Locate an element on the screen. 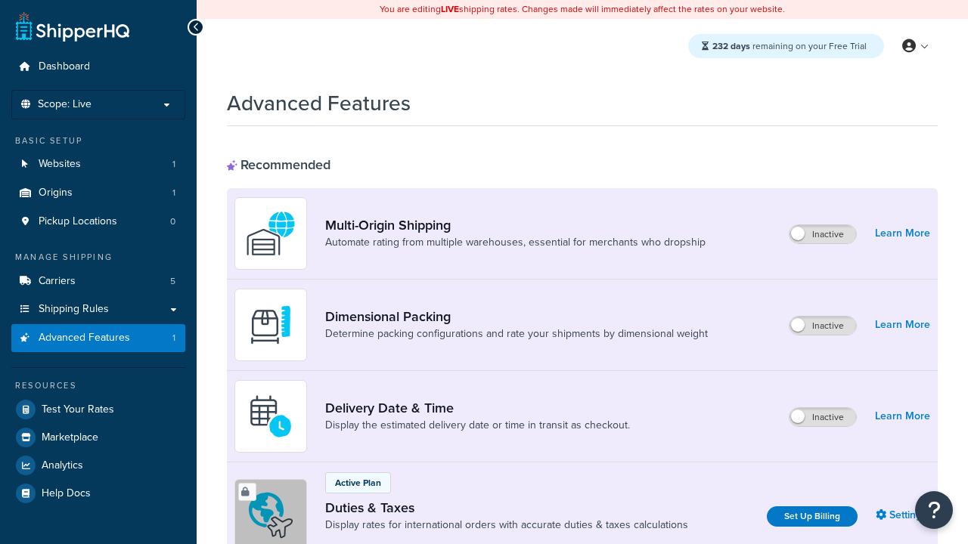  h1: Advanced Features is located at coordinates (318, 103).